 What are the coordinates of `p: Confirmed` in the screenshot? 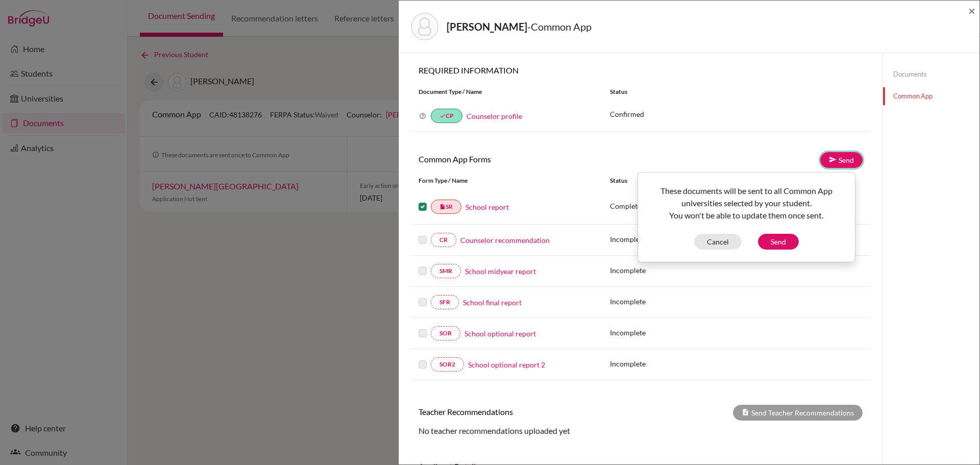 It's located at (736, 114).